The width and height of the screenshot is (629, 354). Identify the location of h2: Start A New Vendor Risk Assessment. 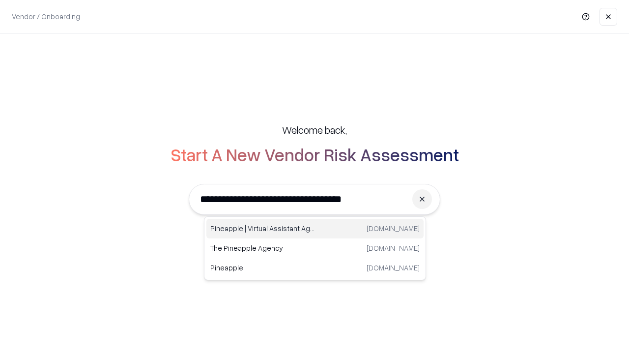
(315, 154).